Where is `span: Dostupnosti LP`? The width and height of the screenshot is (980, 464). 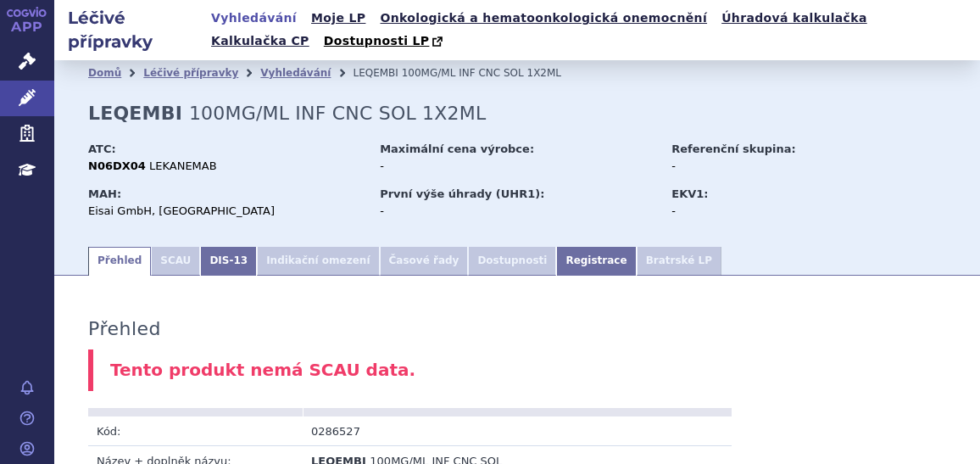 span: Dostupnosti LP is located at coordinates (376, 40).